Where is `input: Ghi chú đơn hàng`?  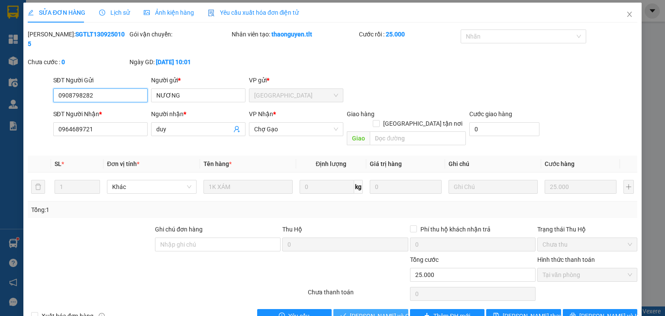 input: Ghi chú đơn hàng is located at coordinates (218, 244).